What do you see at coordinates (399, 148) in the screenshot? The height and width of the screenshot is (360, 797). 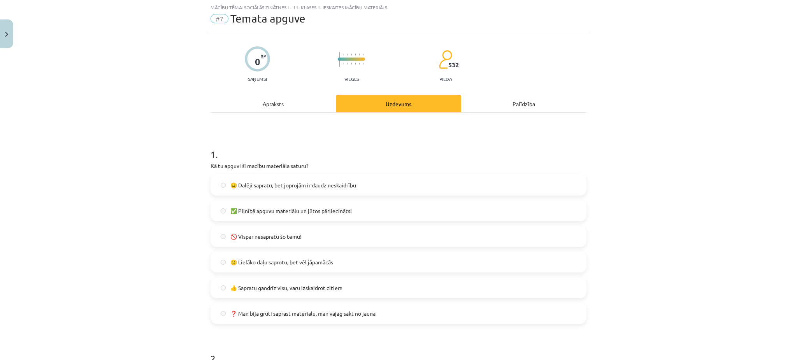 I see `h1: 1 .` at bounding box center [399, 148].